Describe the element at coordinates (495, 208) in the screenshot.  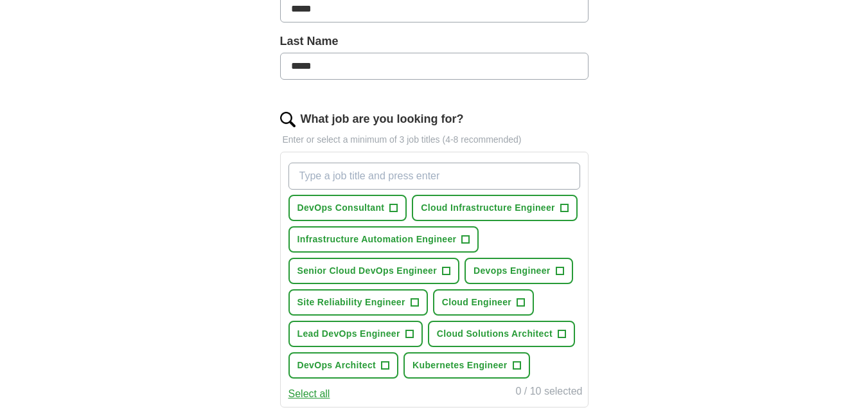
I see `button: Cloud Infrastructure Engineer` at that location.